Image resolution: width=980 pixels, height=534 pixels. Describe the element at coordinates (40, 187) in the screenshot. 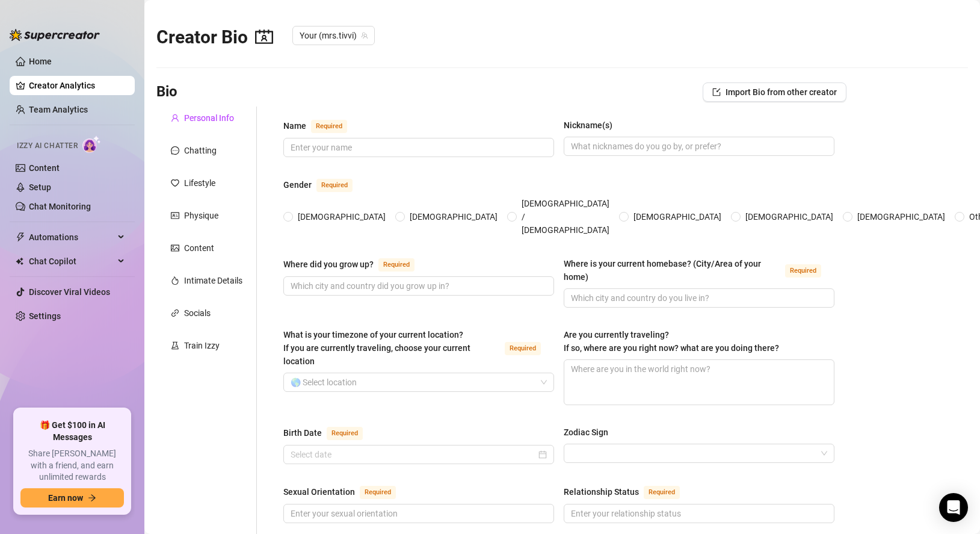

I see `a: Setup` at that location.